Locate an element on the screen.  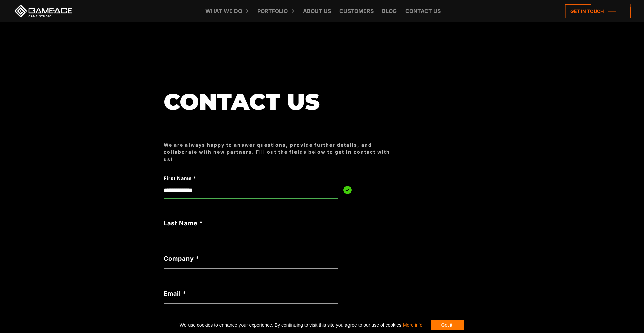
div: We are always happy to answer questions, provide further details, and collaborate with new partne... is located at coordinates (281, 152).